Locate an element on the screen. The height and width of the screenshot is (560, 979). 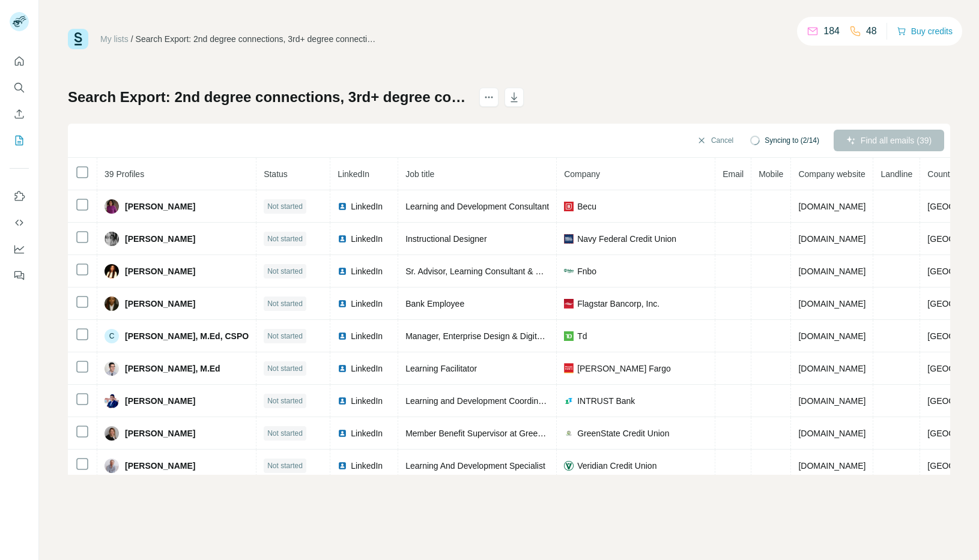
button: My lists is located at coordinates (19, 141).